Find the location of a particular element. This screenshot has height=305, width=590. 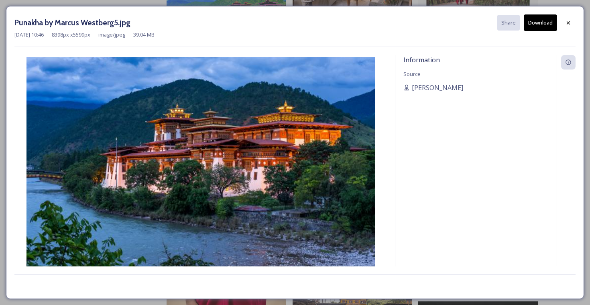

span: Source is located at coordinates (412, 74).